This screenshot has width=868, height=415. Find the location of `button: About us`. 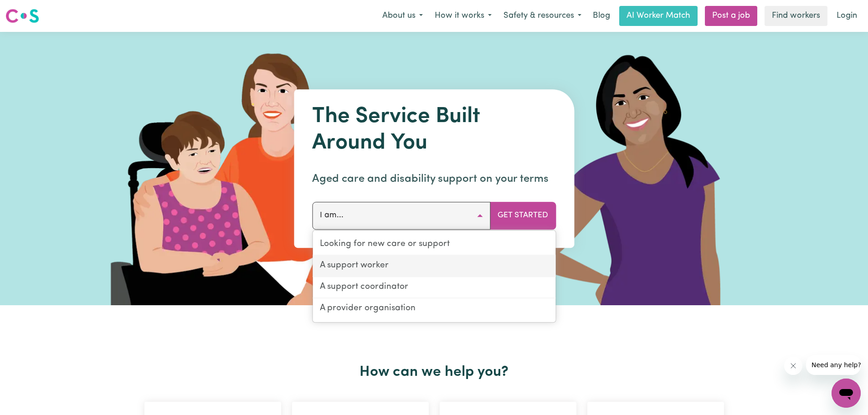

button: About us is located at coordinates (403, 16).